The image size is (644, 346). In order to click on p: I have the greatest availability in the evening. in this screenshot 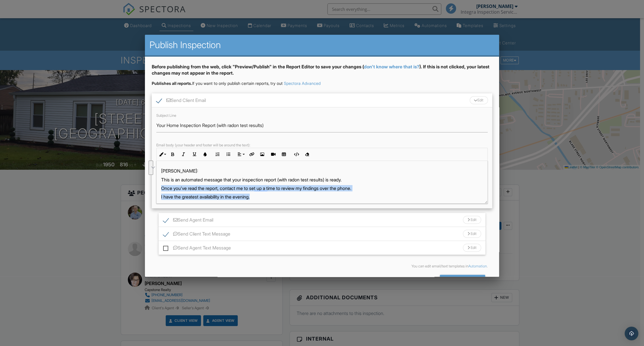, I will do `click(322, 197)`.